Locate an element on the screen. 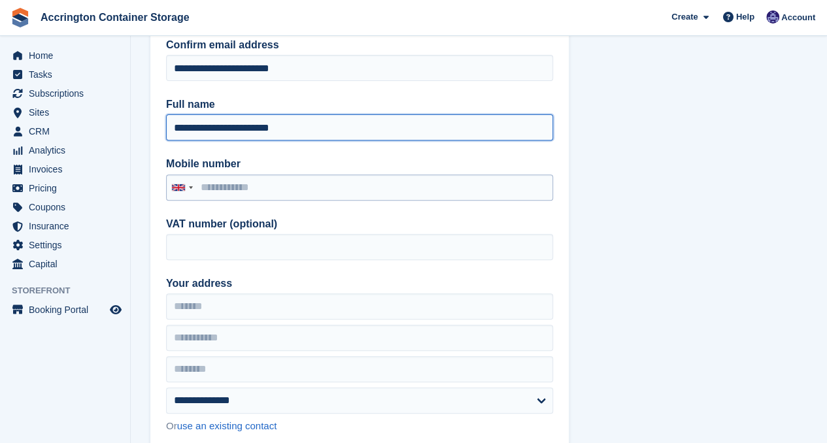 The height and width of the screenshot is (443, 827). span: Storefront is located at coordinates (71, 291).